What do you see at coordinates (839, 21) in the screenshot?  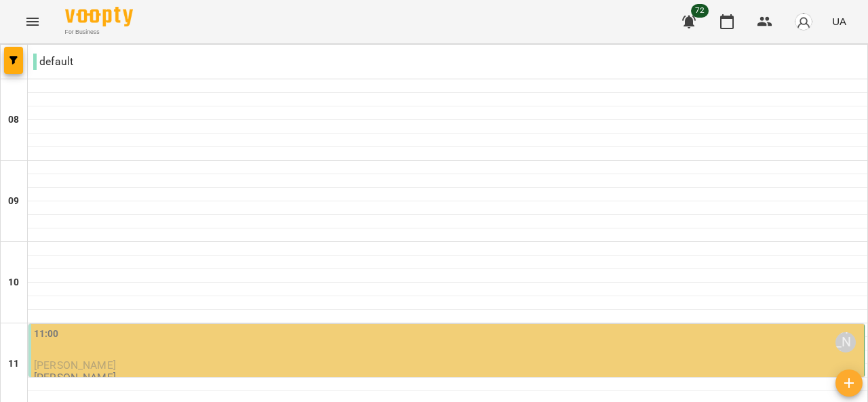 I see `button: UA` at bounding box center [839, 21].